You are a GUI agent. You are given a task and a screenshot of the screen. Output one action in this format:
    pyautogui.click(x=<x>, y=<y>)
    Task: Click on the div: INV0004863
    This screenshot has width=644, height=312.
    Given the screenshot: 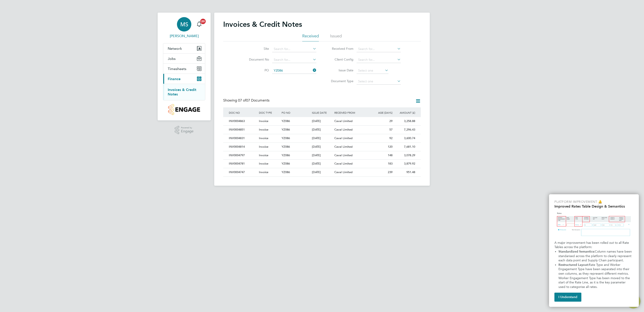 What is the action you would take?
    pyautogui.click(x=243, y=121)
    